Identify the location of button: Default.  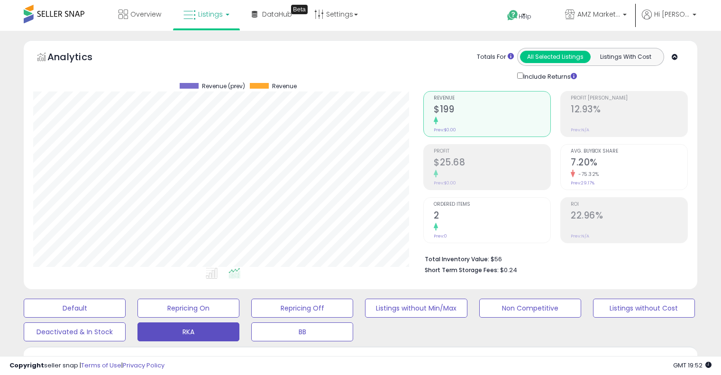
(74, 308).